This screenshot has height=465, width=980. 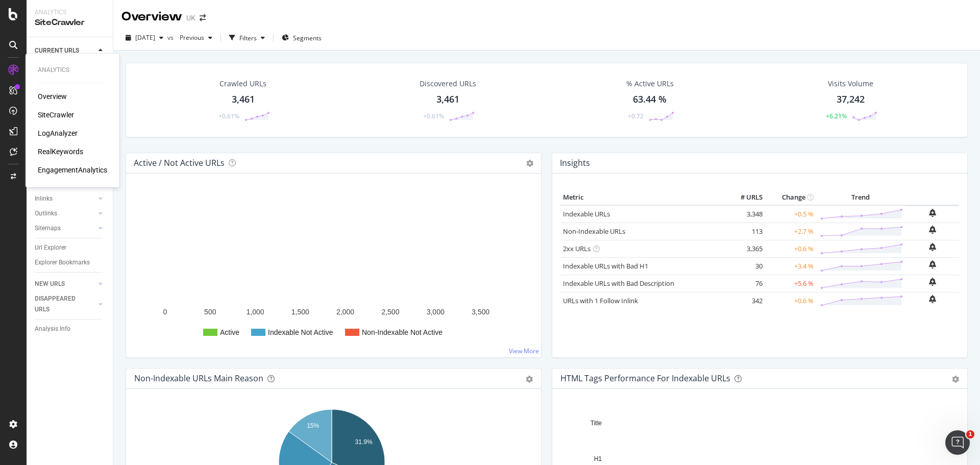 What do you see at coordinates (302, 38) in the screenshot?
I see `button: Segments` at bounding box center [302, 38].